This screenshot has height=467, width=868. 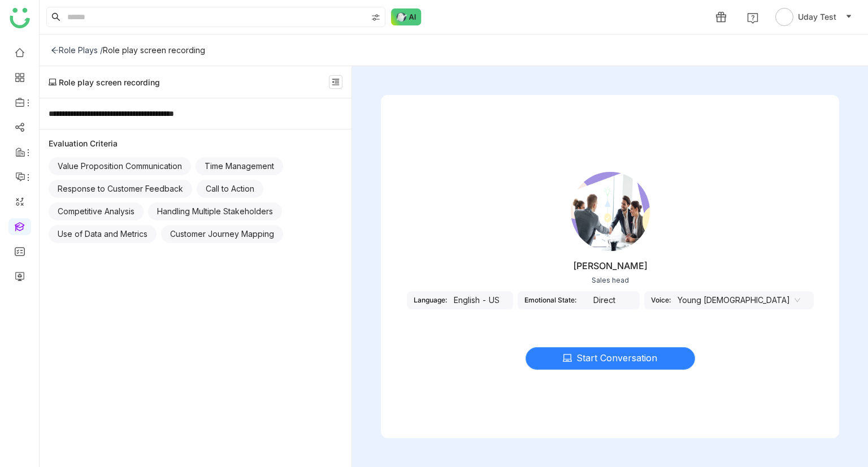 What do you see at coordinates (813, 17) in the screenshot?
I see `button: Uday Test` at bounding box center [813, 17].